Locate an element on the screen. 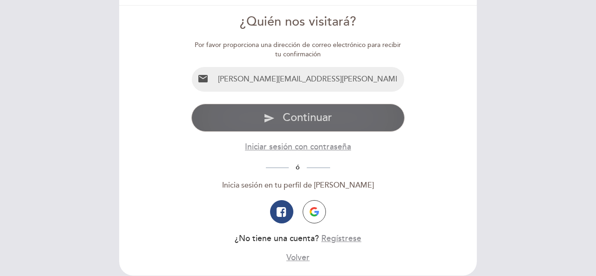 The height and width of the screenshot is (276, 596). button: Volver is located at coordinates (298, 257).